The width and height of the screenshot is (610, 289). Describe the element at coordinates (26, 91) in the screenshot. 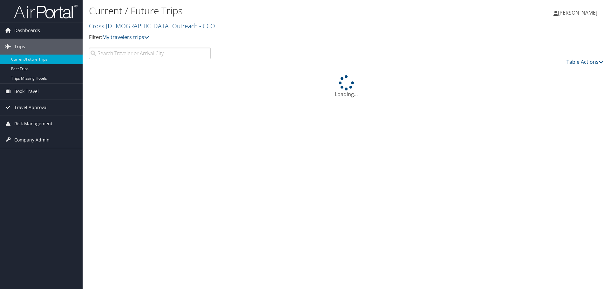

I see `span: Book Travel` at that location.